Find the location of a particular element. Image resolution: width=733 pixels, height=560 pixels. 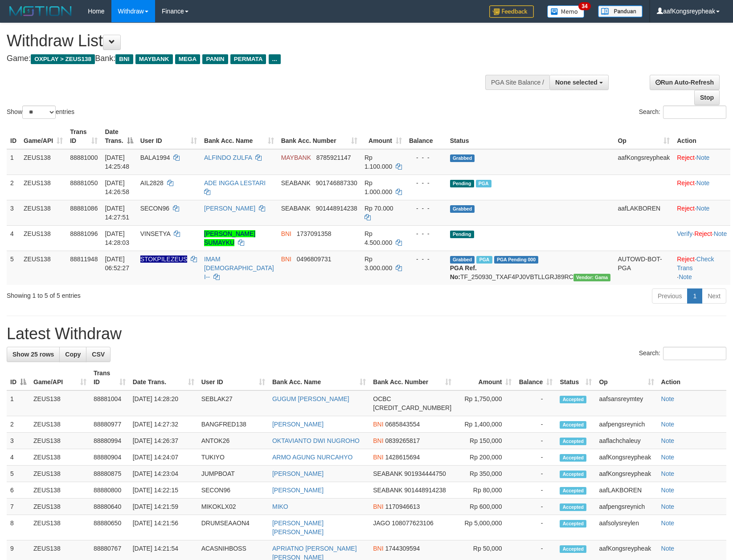

img: Feedback.jpg is located at coordinates (512, 12).